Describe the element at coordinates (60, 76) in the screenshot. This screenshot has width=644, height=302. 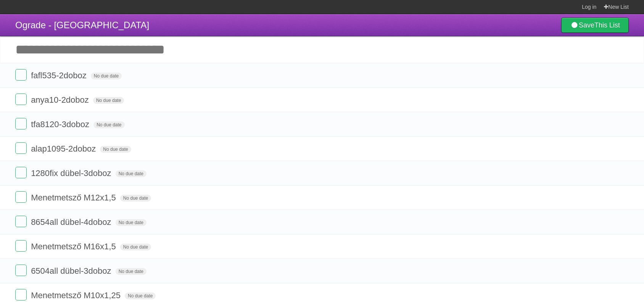
I see `span: fafl535-2doboz` at that location.